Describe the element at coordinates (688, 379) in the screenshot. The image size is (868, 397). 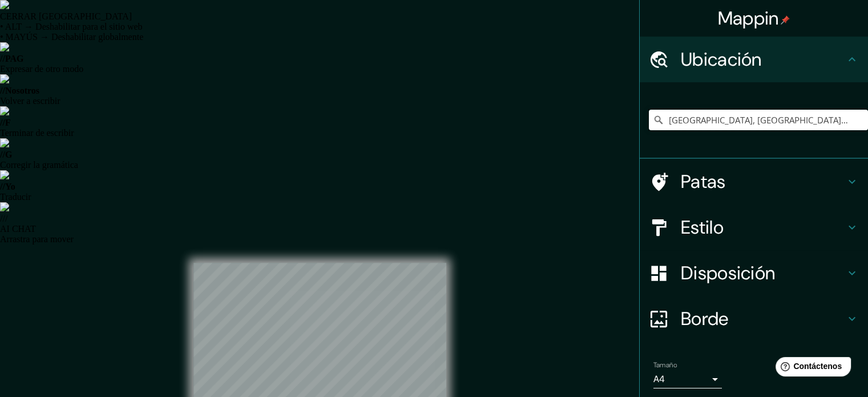
I see `div: A4` at that location.